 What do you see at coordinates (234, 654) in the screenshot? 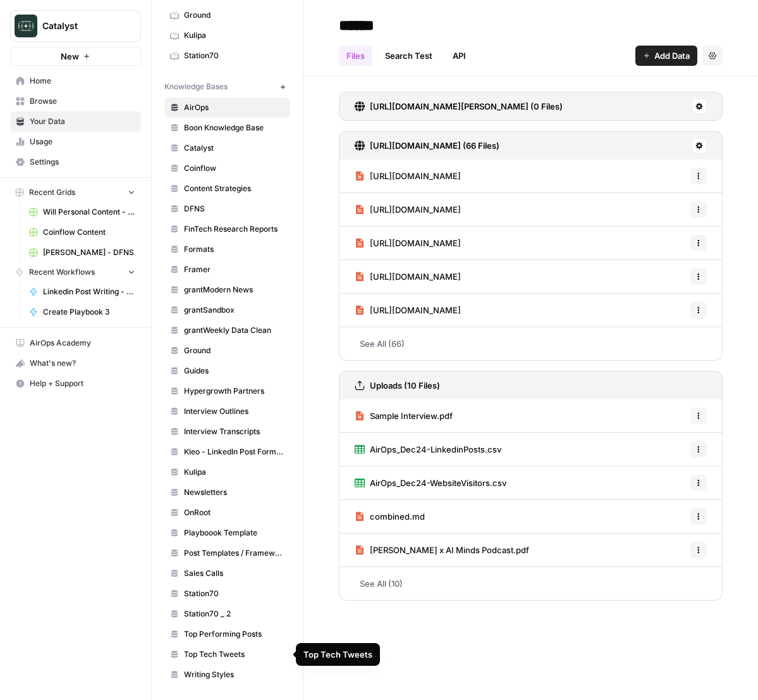
I see `span: Top Tech Tweets` at bounding box center [234, 654].